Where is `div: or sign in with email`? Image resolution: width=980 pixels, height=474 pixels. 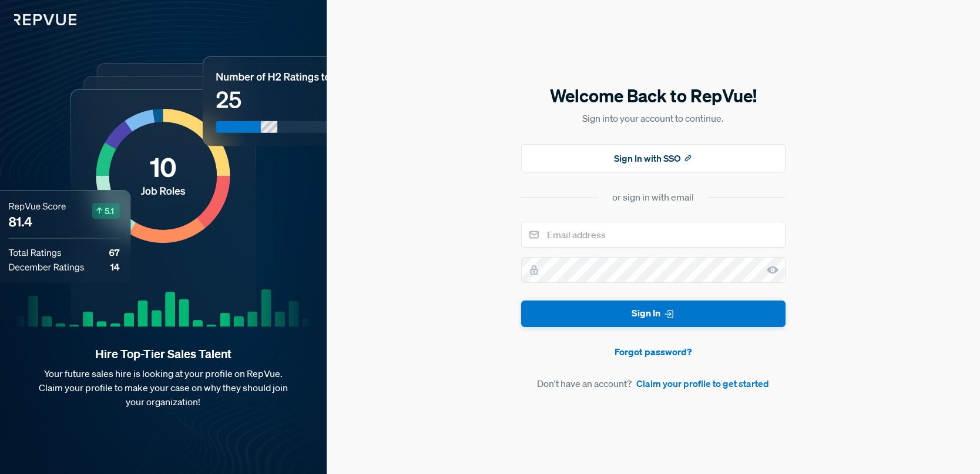
div: or sign in with email is located at coordinates (653, 197).